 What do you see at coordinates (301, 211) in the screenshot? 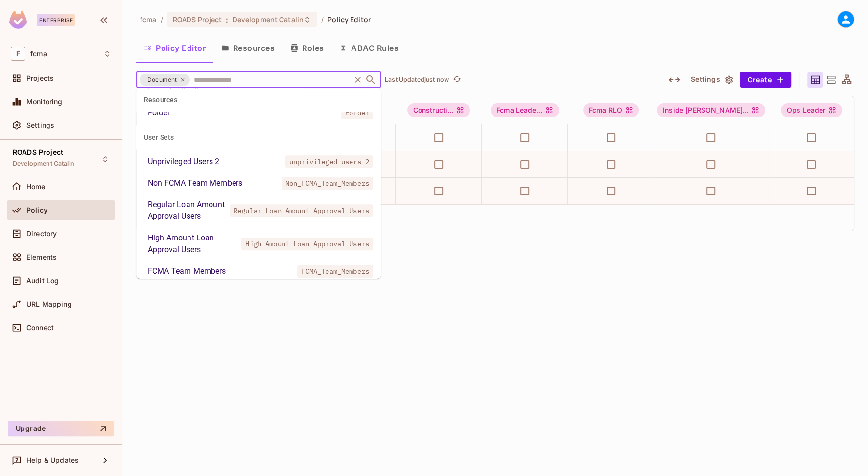
I see `span: Regular_Loan_Amount_Approval_Users` at bounding box center [301, 211].